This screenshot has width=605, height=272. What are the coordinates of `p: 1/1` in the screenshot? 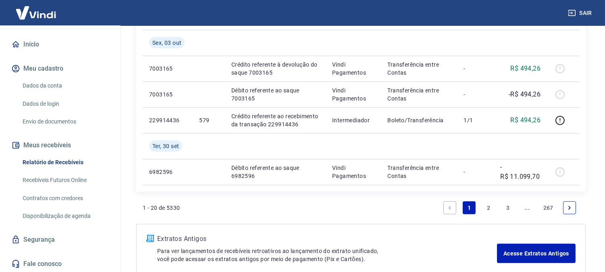 It's located at (475, 120).